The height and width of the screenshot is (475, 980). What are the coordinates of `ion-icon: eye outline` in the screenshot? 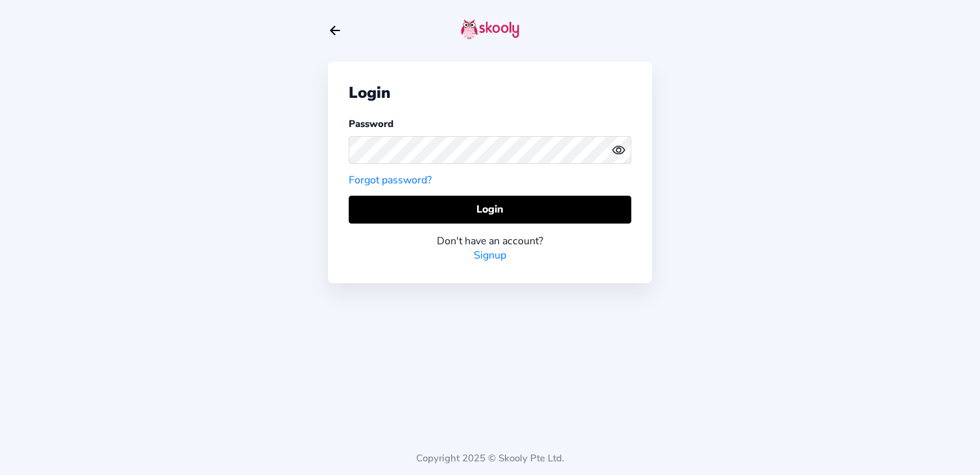 It's located at (618, 149).